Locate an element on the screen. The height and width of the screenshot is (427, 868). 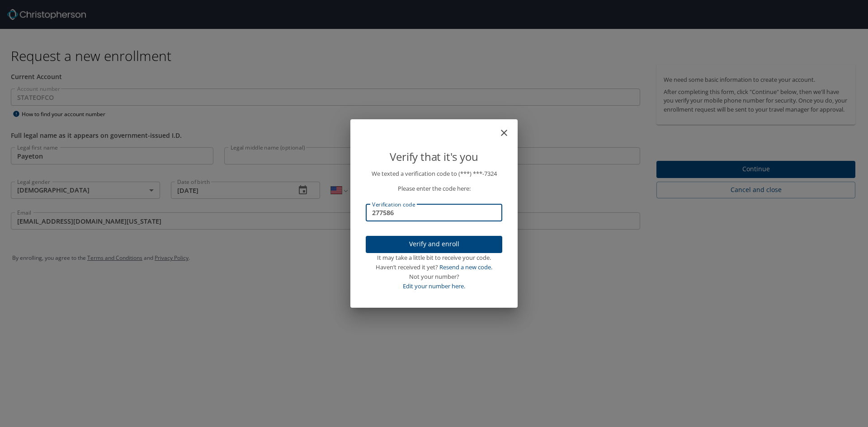
div: Not your number? is located at coordinates (434, 276).